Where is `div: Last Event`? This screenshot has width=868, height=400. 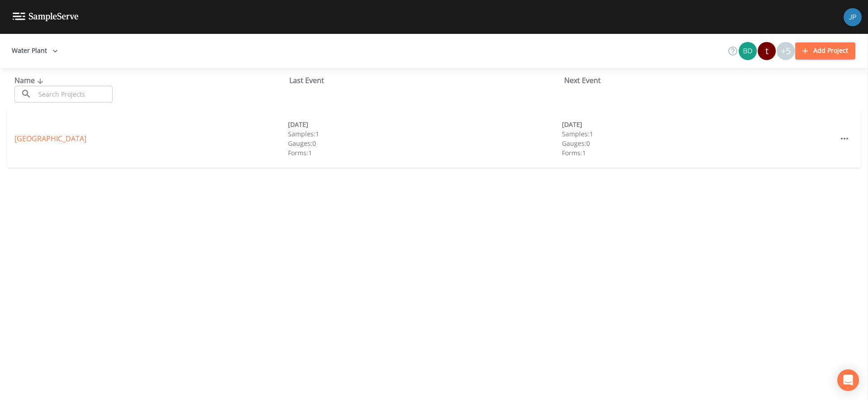 div: Last Event is located at coordinates (427, 81).